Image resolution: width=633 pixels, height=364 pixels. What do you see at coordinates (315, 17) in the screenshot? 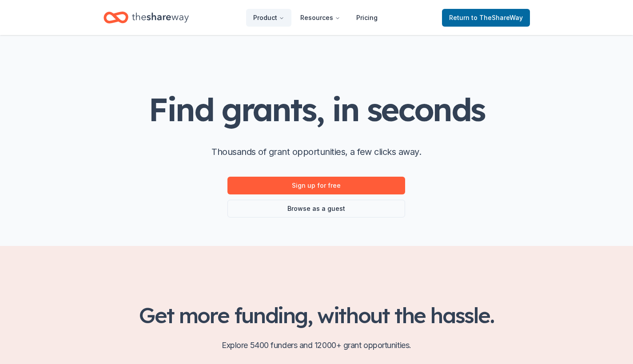
I see `nav: Main` at bounding box center [315, 17].